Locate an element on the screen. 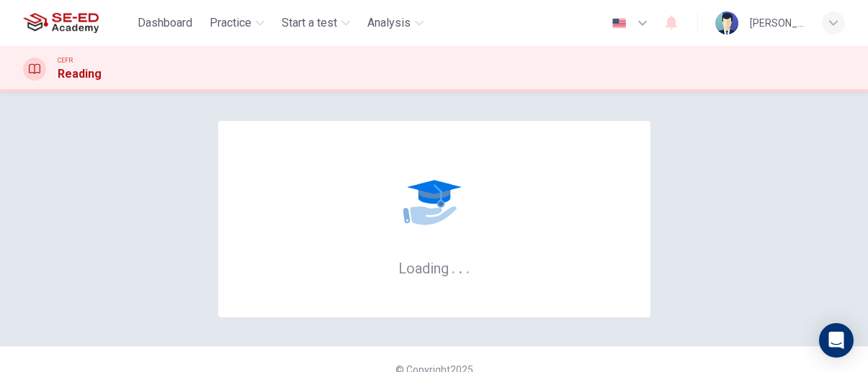 The height and width of the screenshot is (372, 868). button: Practice is located at coordinates (237, 23).